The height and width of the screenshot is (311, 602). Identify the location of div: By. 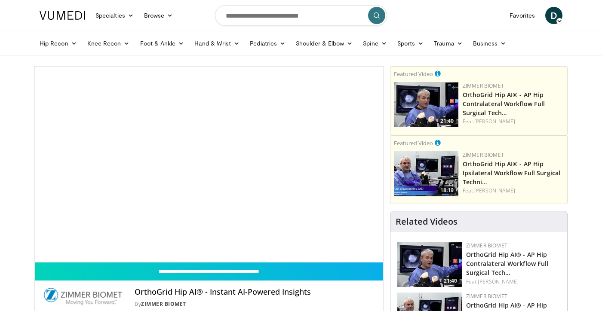
(255, 304).